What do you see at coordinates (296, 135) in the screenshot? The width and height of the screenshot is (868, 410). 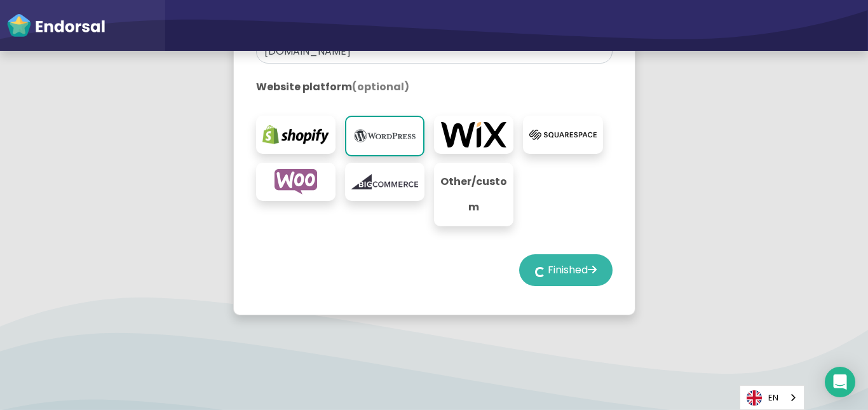 I see `img: shopify.com-logo.png` at bounding box center [296, 135].